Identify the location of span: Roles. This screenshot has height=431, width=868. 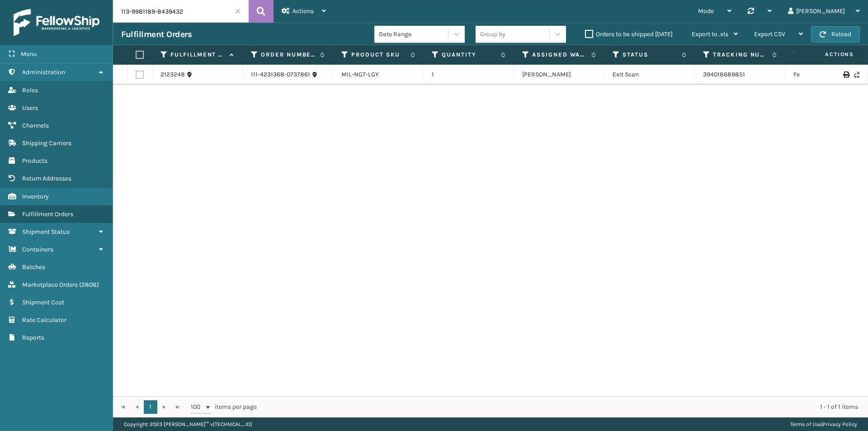
(30, 90).